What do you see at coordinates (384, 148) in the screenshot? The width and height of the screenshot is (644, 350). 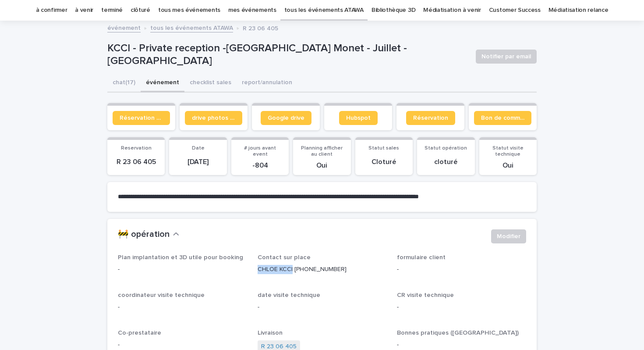 I see `span: Statut sales` at bounding box center [384, 148].